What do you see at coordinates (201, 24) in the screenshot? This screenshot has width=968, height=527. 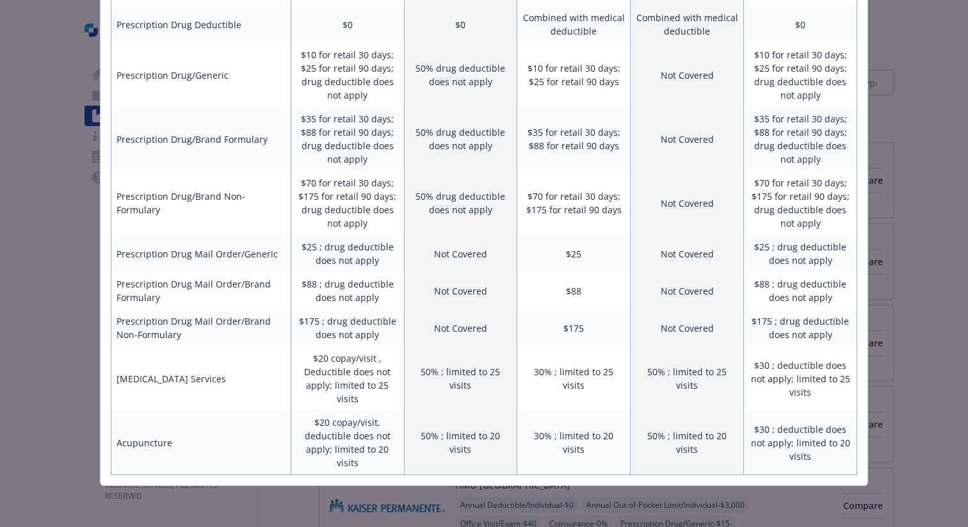 I see `td: Prescription Drug Deductible` at bounding box center [201, 24].